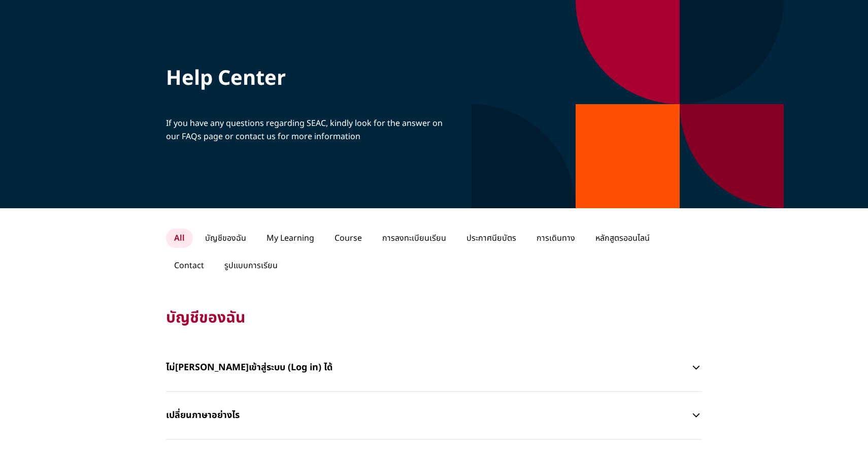 The width and height of the screenshot is (868, 450). What do you see at coordinates (179, 238) in the screenshot?
I see `p: All` at bounding box center [179, 238].